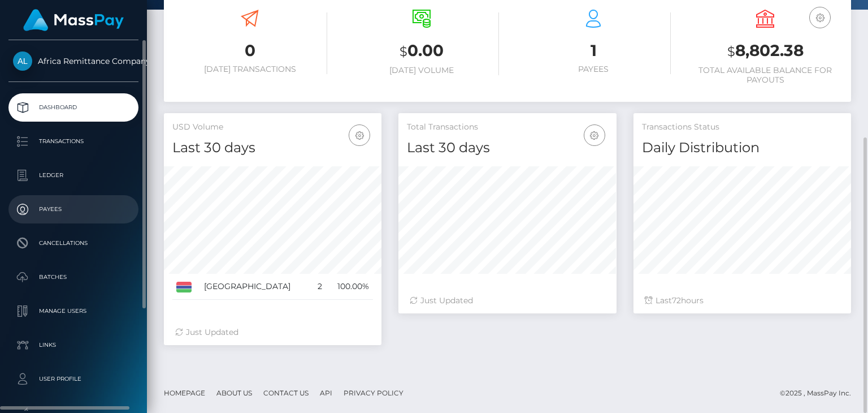 Image resolution: width=868 pixels, height=413 pixels. What do you see at coordinates (74, 277) in the screenshot?
I see `p: Batches` at bounding box center [74, 277].